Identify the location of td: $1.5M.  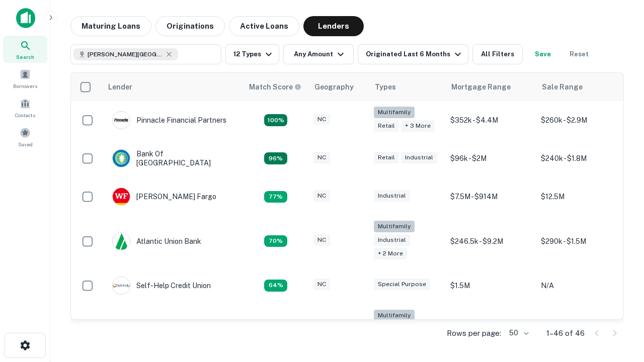
(490, 285).